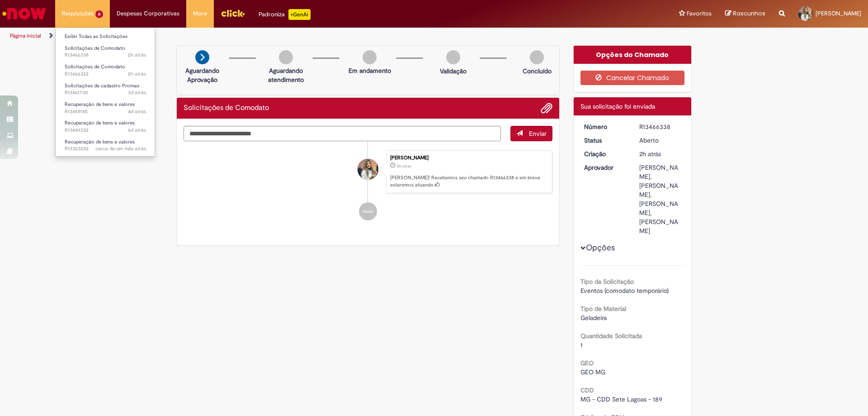 The width and height of the screenshot is (868, 416). I want to click on button: Adicionar anexos, so click(547, 108).